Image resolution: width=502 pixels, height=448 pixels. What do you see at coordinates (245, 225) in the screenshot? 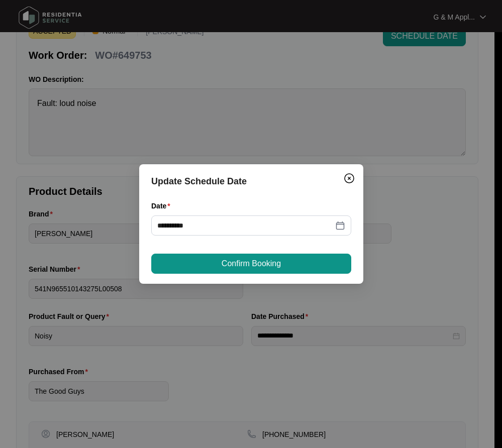
I see `input: Date` at bounding box center [245, 225].